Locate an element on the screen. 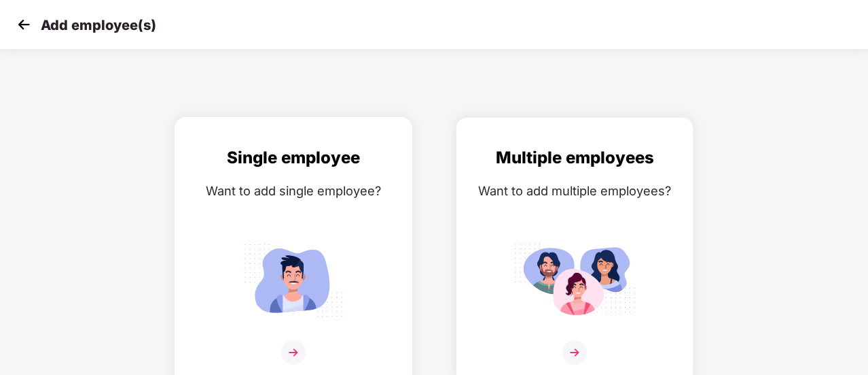 The height and width of the screenshot is (375, 868). div: Multiple employees is located at coordinates (575, 158).